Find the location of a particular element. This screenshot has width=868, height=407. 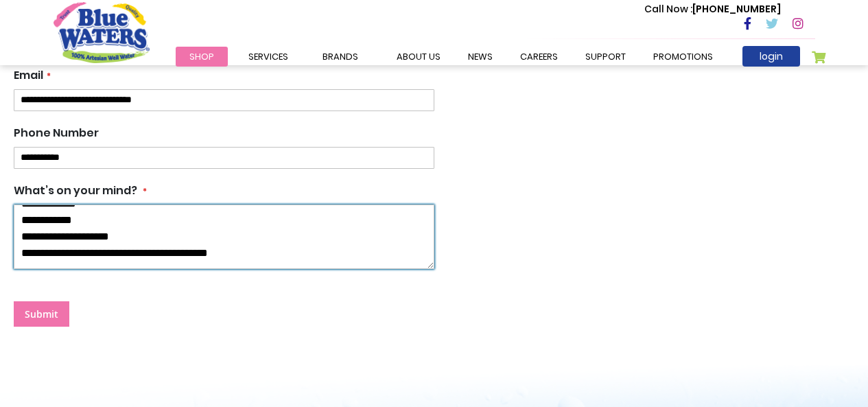

a: careers is located at coordinates (539, 56).